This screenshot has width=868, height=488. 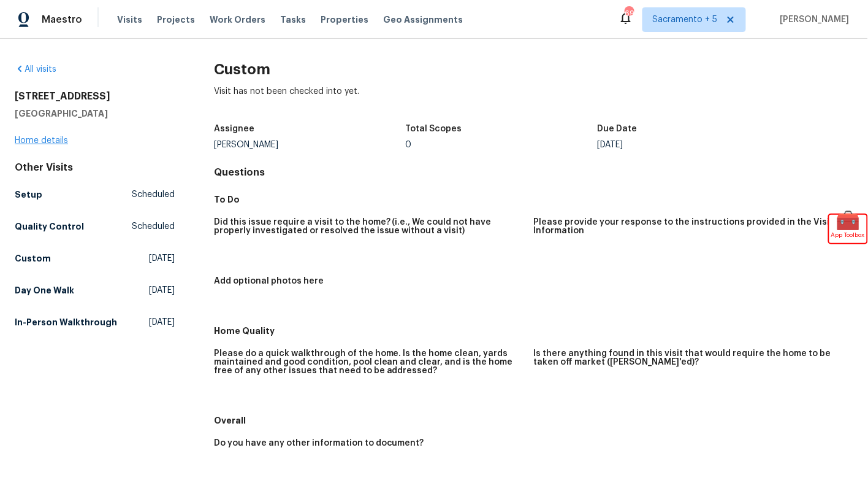 I want to click on h5: Please provide your response to the instructions provided in the Visit Information, so click(x=689, y=227).